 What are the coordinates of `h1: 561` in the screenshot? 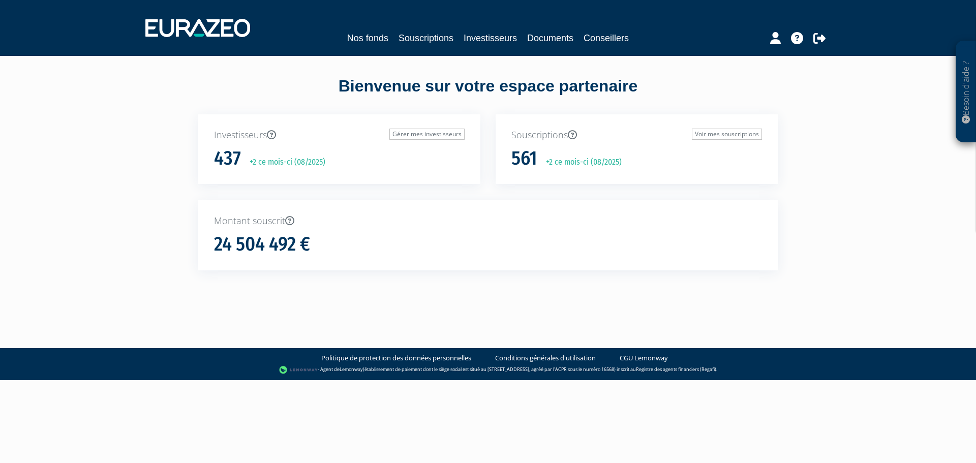 It's located at (524, 159).